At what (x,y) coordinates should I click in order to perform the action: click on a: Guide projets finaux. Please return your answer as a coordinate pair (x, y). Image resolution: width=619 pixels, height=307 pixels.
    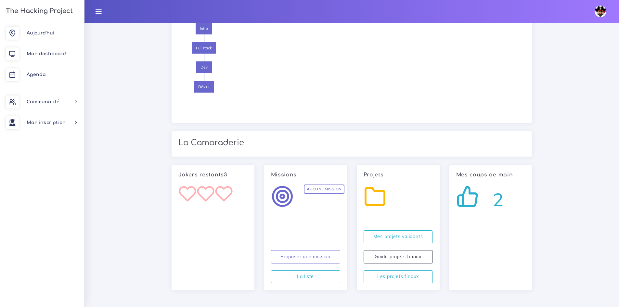
    Looking at the image, I should click on (398, 257).